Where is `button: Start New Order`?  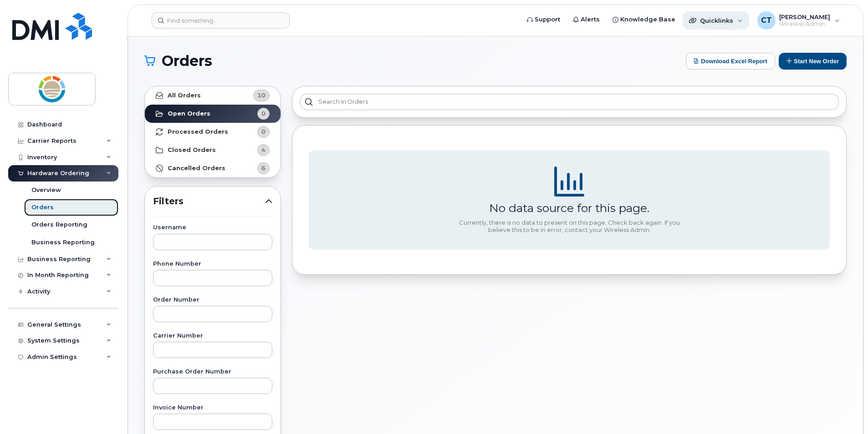 button: Start New Order is located at coordinates (812, 61).